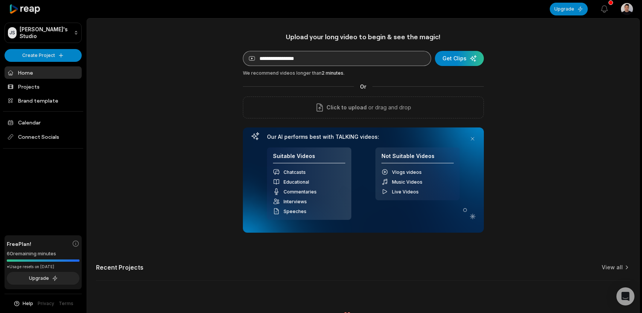 This screenshot has width=642, height=313. What do you see at coordinates (12, 33) in the screenshot?
I see `div: JS` at bounding box center [12, 33].